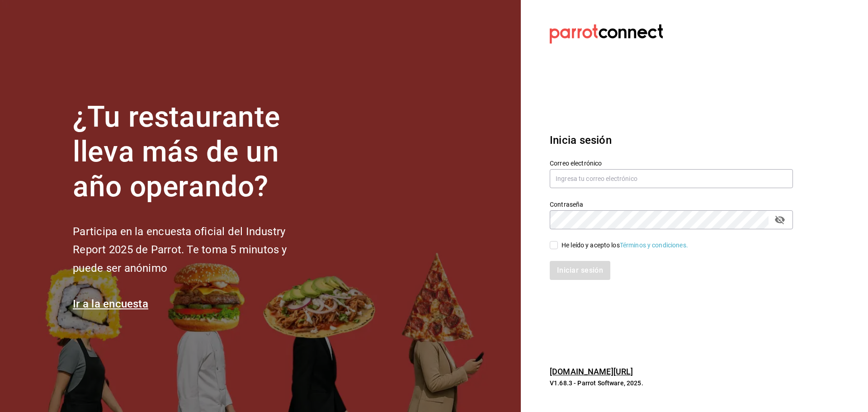  I want to click on p: V1.68.3 - Parrot Software, 2025., so click(671, 383).